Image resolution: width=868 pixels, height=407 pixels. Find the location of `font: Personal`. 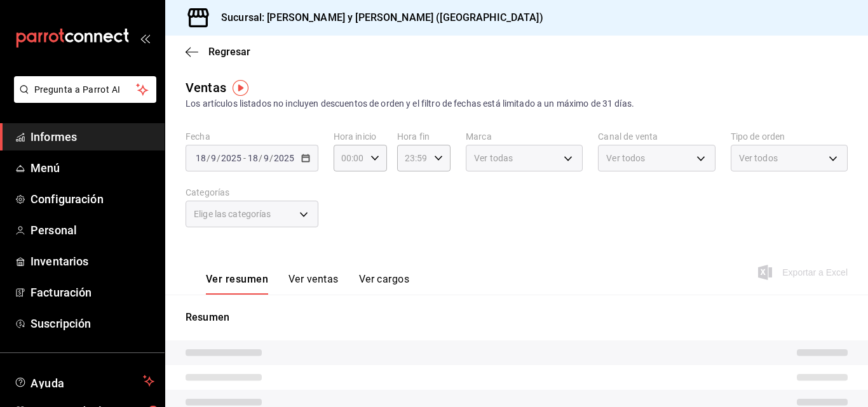

font: Personal is located at coordinates (53, 230).